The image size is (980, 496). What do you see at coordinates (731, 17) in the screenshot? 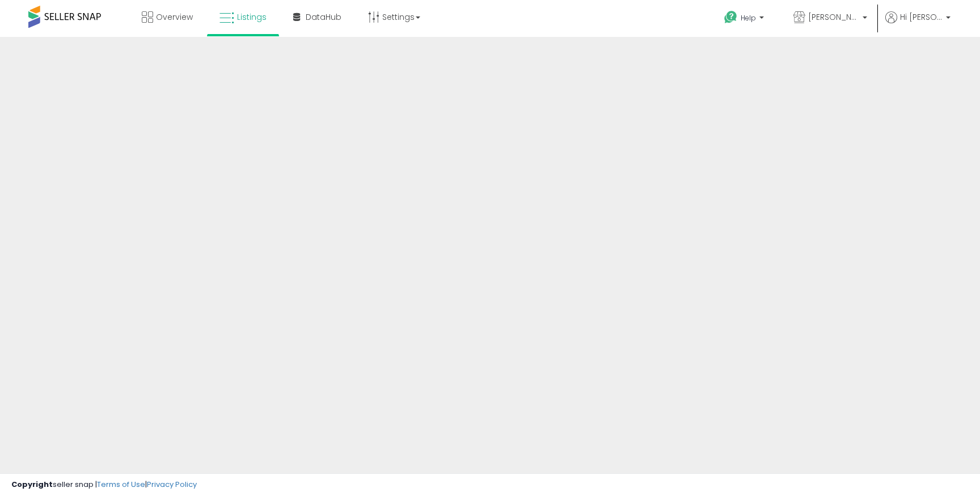
I see `i: Get Help` at bounding box center [731, 17].